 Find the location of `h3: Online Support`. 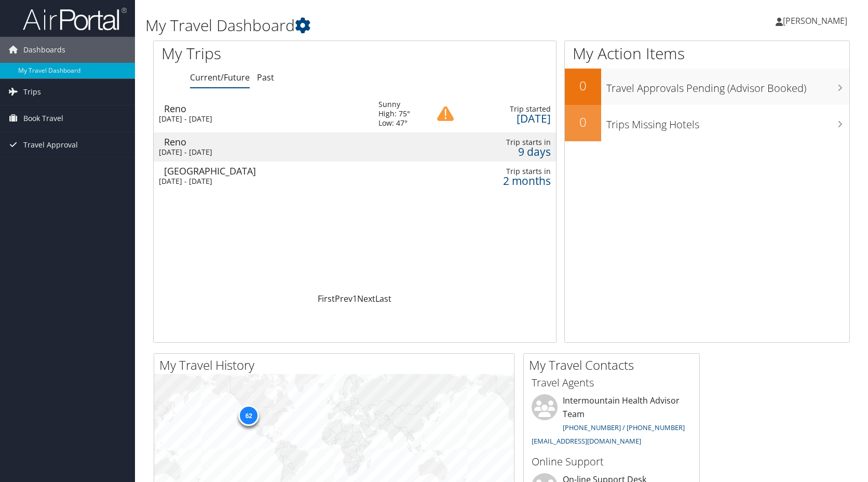

h3: Online Support is located at coordinates (612, 462).